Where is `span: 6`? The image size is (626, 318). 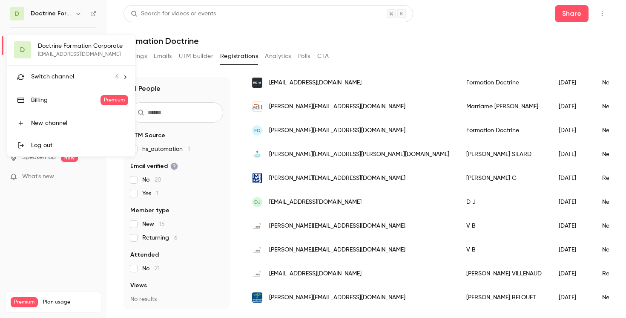 span: 6 is located at coordinates (117, 77).